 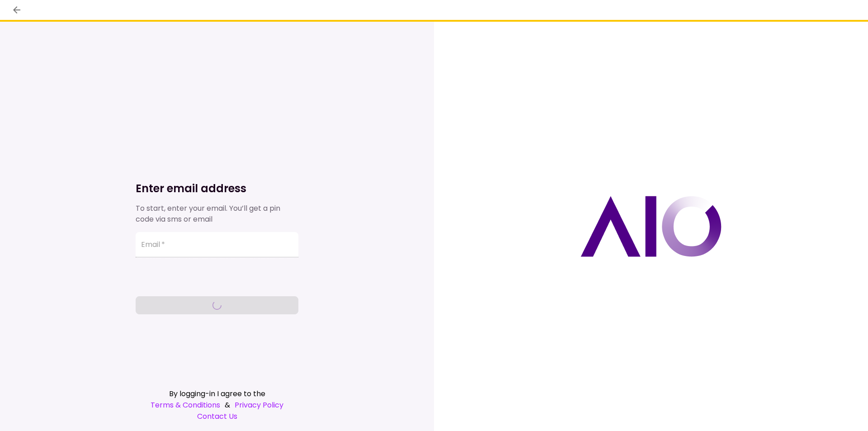 What do you see at coordinates (185, 405) in the screenshot?
I see `a: Terms & Conditions` at bounding box center [185, 405].